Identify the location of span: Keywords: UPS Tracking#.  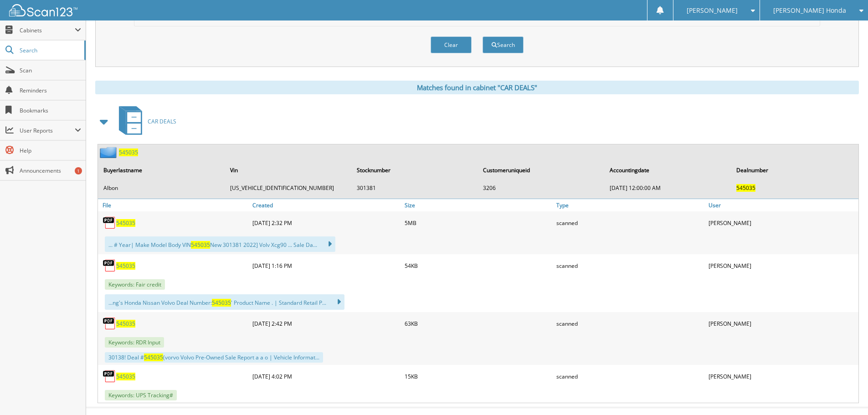
(140, 395).